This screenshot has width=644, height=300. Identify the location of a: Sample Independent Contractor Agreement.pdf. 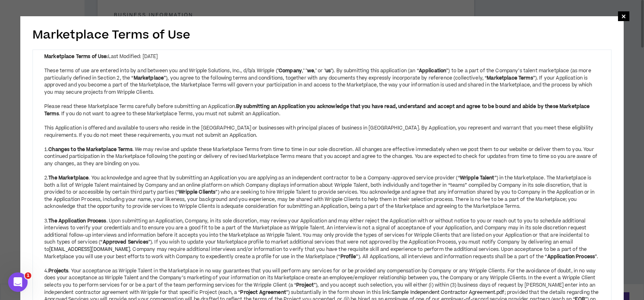
(448, 292).